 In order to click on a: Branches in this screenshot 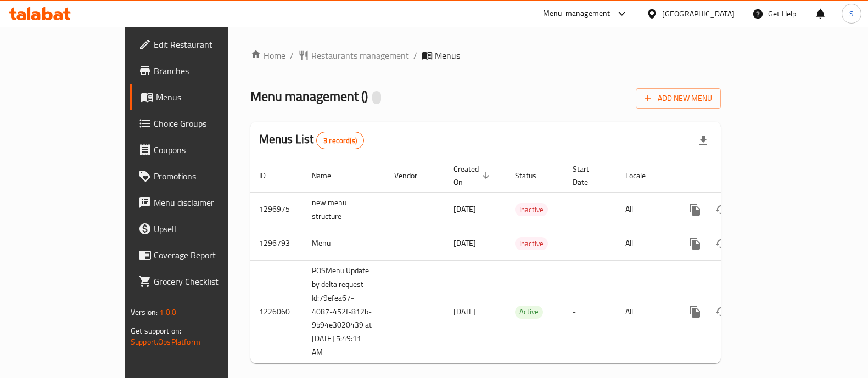, I will do `click(200, 71)`.